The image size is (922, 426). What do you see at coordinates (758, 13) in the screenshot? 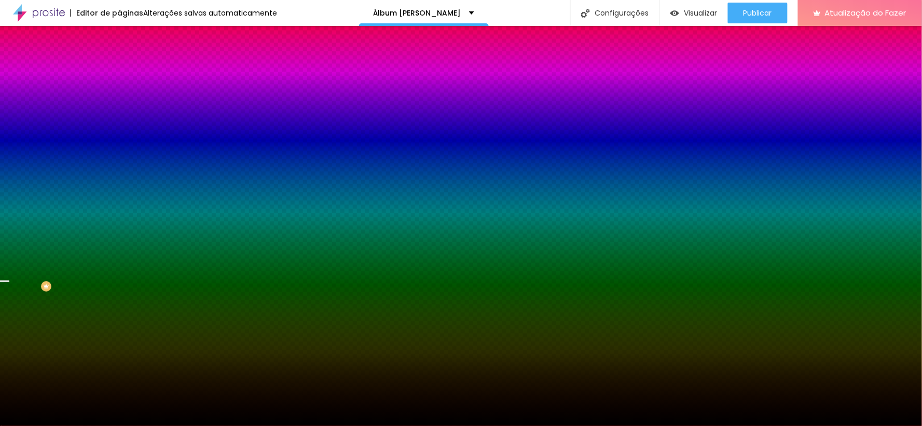
I see `font: Publicar` at bounding box center [758, 13].